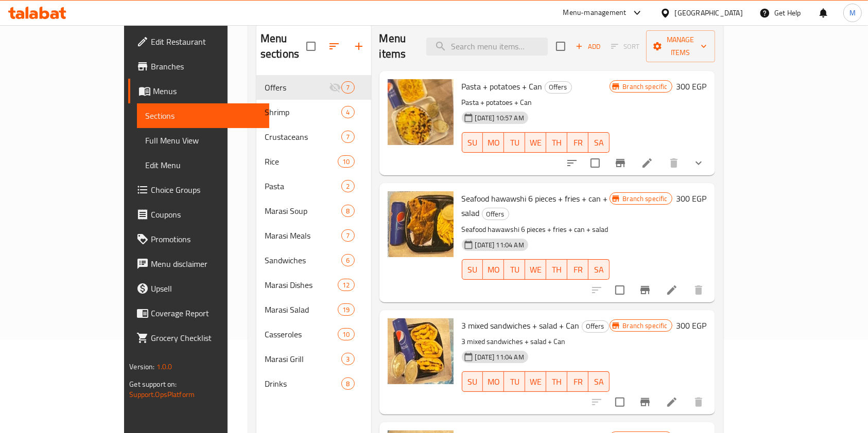  Describe the element at coordinates (487, 47) in the screenshot. I see `input: search` at that location.